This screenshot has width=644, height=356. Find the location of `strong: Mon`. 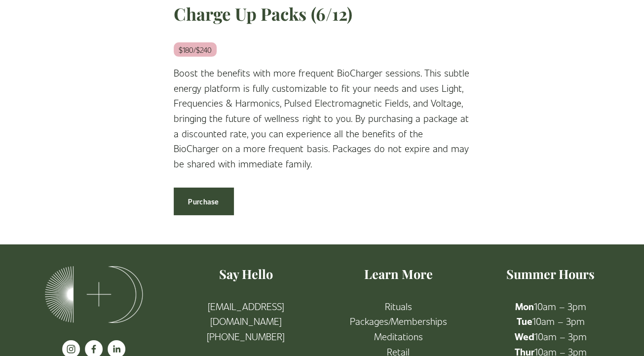

strong: Mon is located at coordinates (524, 306).